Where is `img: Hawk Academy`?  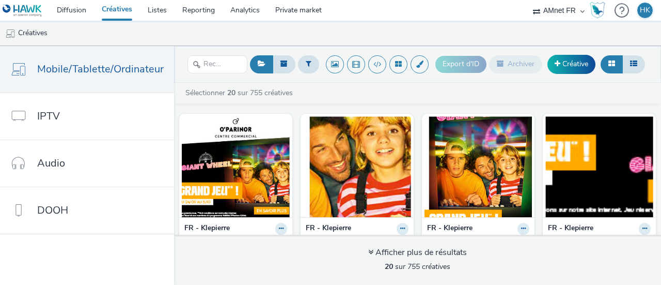
img: Hawk Academy is located at coordinates (598, 10).